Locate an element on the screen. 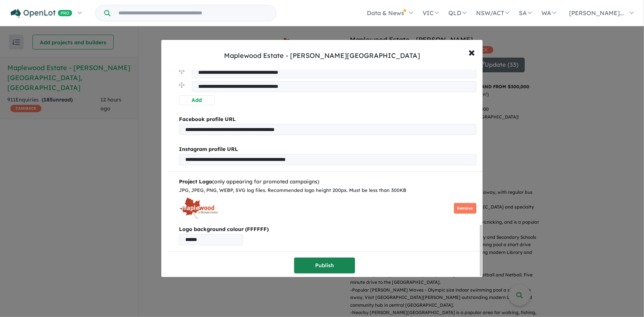 The height and width of the screenshot is (317, 644). div: (only appearing for promoted campaigns) is located at coordinates (328, 182).